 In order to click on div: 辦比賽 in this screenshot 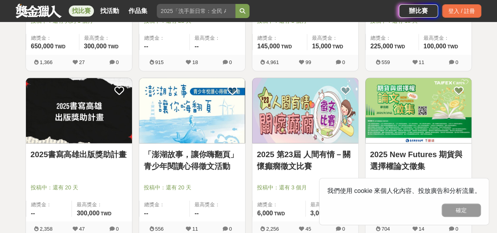, I will do `click(418, 11)`.